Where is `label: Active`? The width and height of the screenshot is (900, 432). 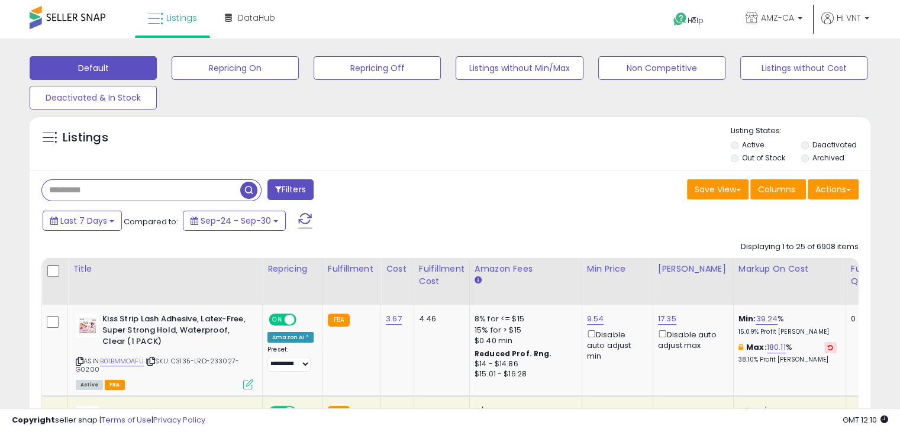 label: Active is located at coordinates (753, 144).